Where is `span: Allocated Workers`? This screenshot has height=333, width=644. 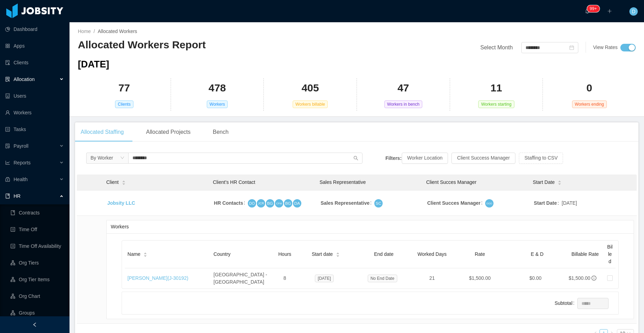
span: Allocated Workers is located at coordinates (117, 32).